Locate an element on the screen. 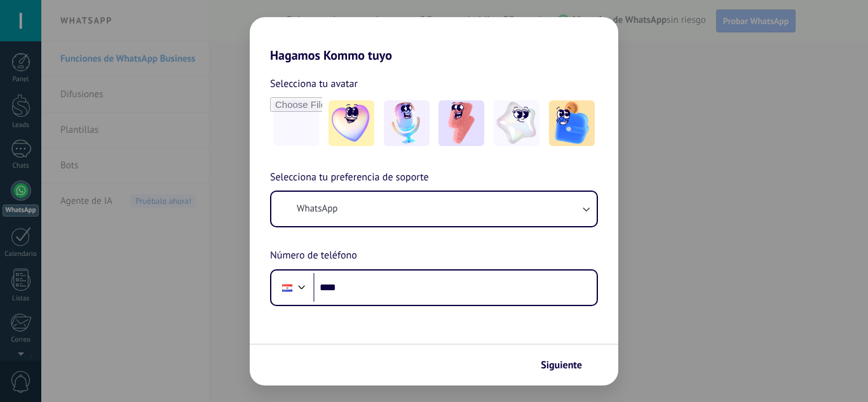 The image size is (868, 402). span: WhatsApp is located at coordinates (317, 209).